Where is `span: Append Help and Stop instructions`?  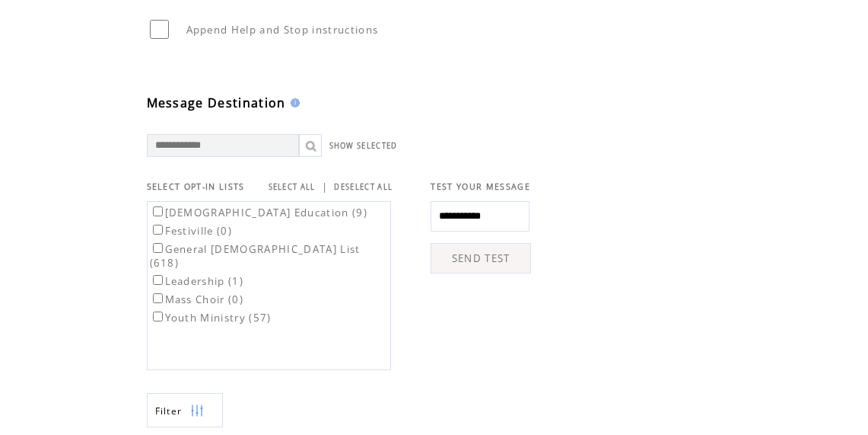
span: Append Help and Stop instructions is located at coordinates (282, 29).